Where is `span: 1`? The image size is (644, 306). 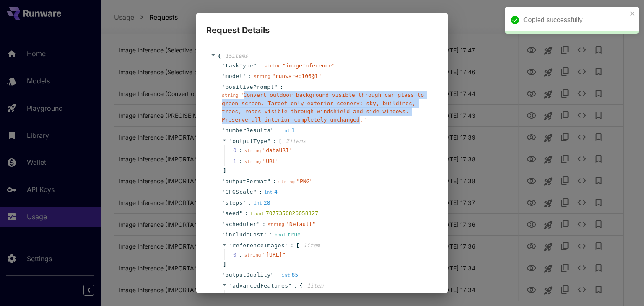
span: 1 is located at coordinates (238, 162).